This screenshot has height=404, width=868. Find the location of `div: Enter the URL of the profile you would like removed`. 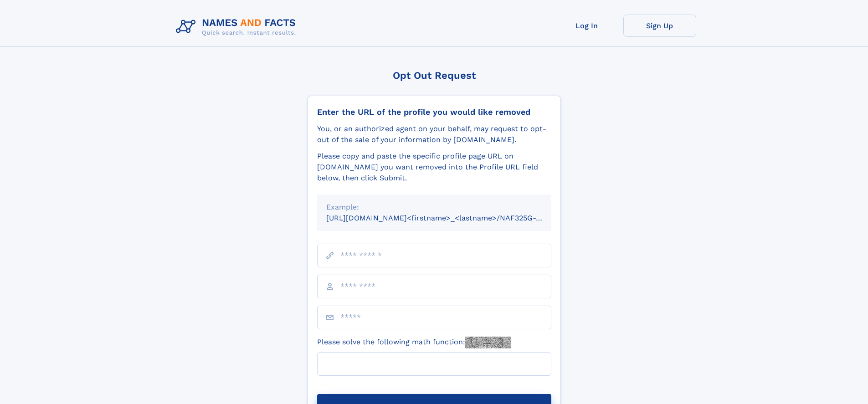

div: Enter the URL of the profile you would like removed is located at coordinates (435, 112).